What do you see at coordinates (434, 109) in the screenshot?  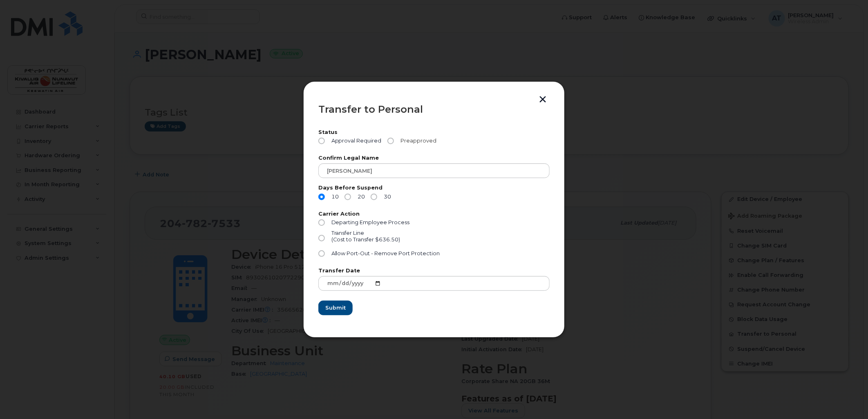 I see `div: Transfer to Personal` at bounding box center [434, 109].